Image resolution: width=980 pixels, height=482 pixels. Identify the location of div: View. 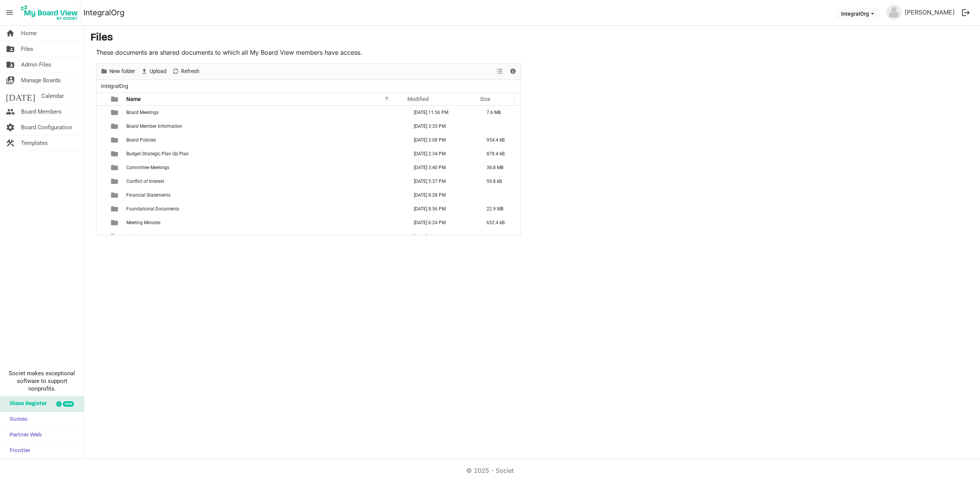
(500, 71).